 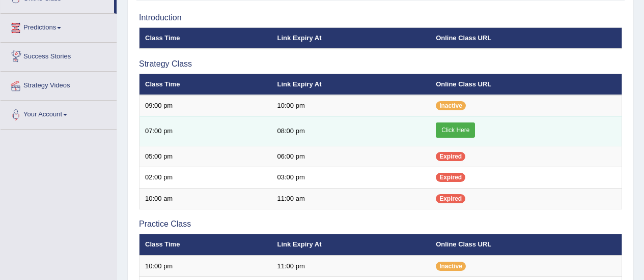 I want to click on td: 06:00 pm, so click(x=351, y=156).